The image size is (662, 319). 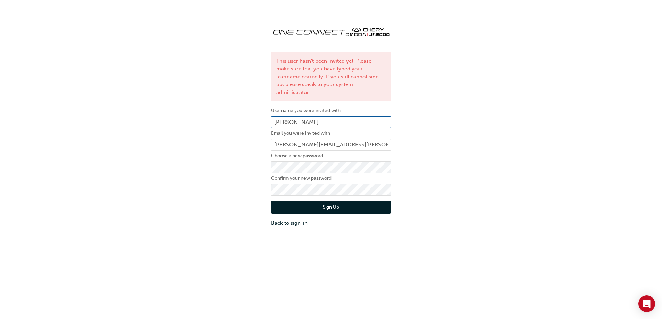 I want to click on a: Back to sign-in, so click(x=331, y=223).